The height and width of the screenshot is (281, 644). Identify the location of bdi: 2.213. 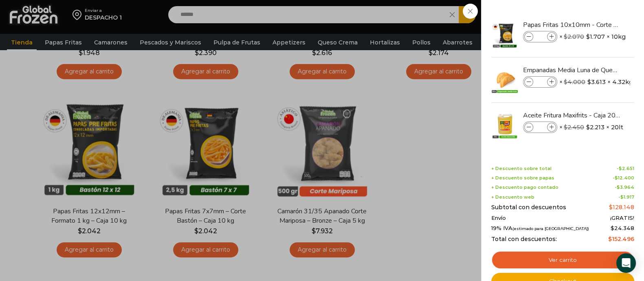
(595, 127).